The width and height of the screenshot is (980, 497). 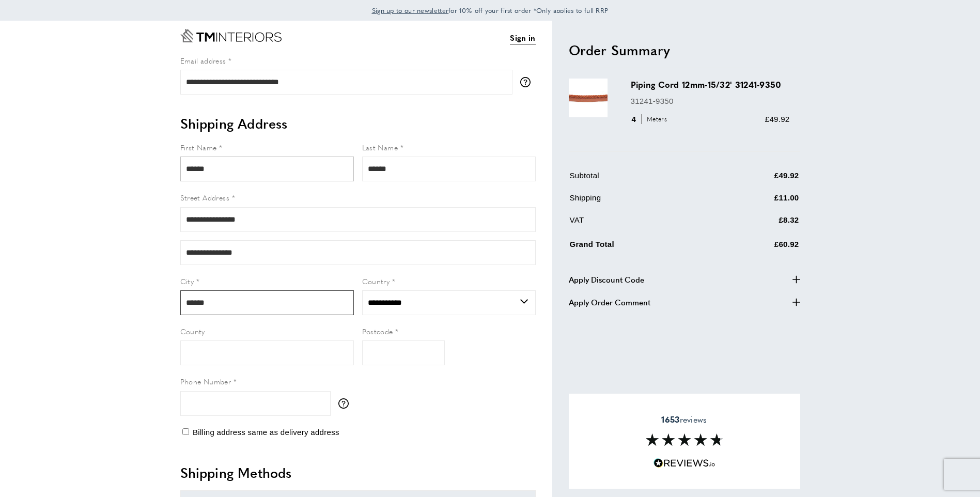 I want to click on span: Country, so click(x=377, y=281).